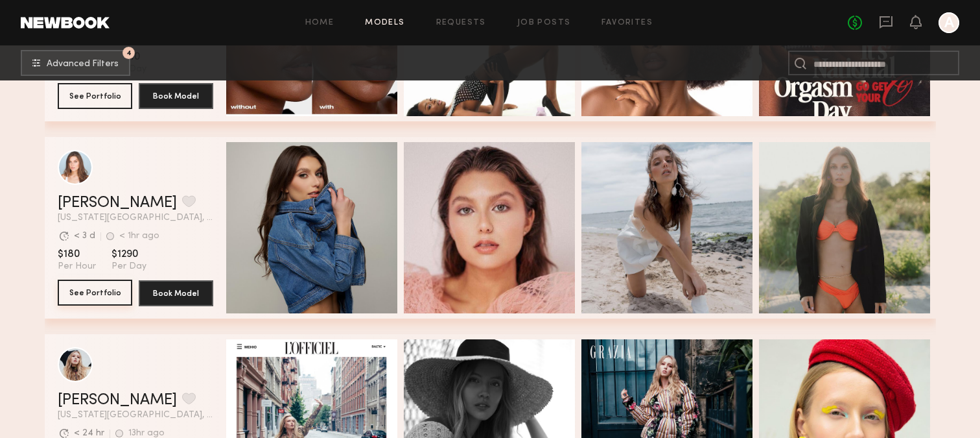 The image size is (980, 438). Describe the element at coordinates (320, 22) in the screenshot. I see `a: Home` at that location.